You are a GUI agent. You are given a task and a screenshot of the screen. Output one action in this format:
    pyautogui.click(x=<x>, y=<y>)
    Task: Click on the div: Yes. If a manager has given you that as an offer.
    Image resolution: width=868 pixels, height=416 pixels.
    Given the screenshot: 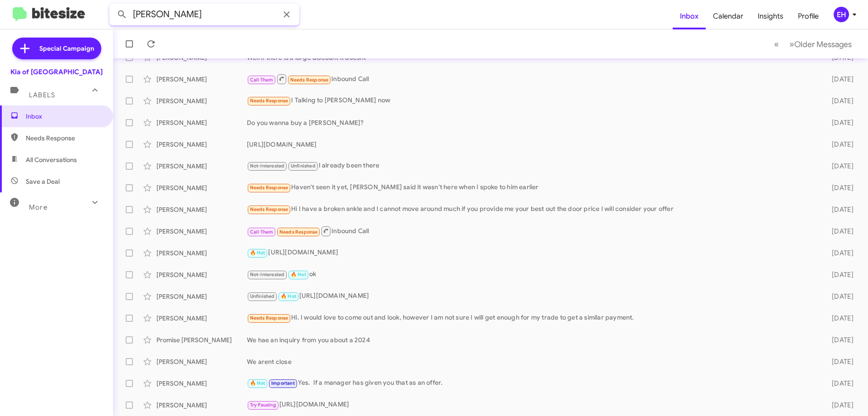 What is the action you would take?
    pyautogui.click(x=532, y=383)
    